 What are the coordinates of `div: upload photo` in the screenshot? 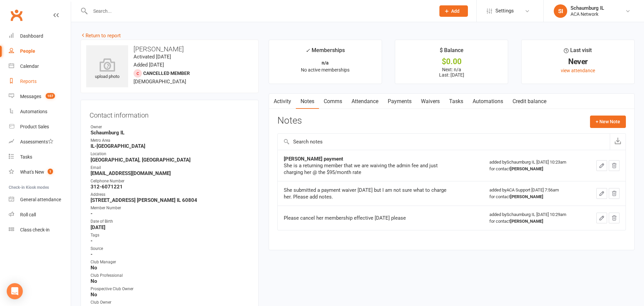 It's located at (107, 69).